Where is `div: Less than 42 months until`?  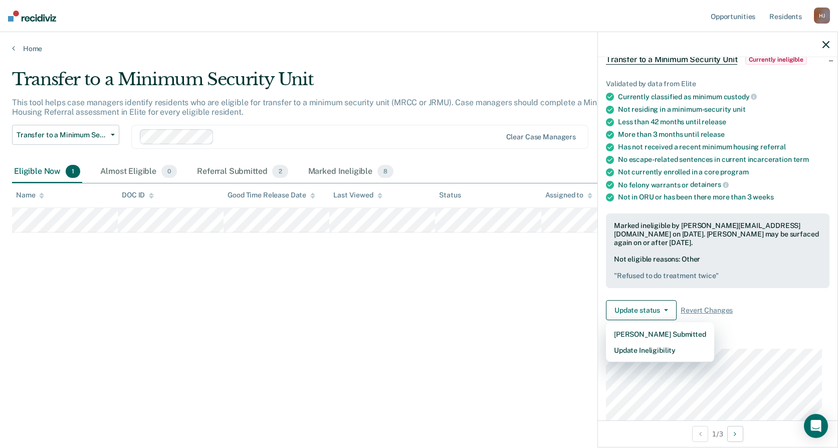
div: Less than 42 months until is located at coordinates (724, 122).